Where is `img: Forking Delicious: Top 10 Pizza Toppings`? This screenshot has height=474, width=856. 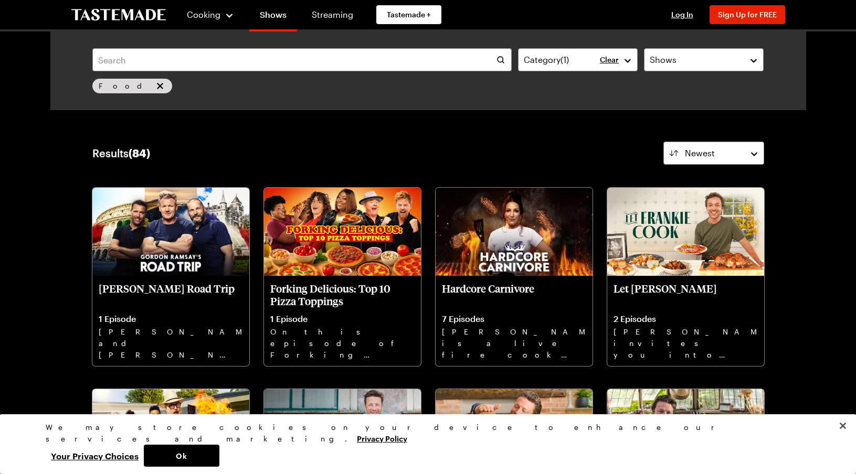
img: Forking Delicious: Top 10 Pizza Toppings is located at coordinates (342, 232).